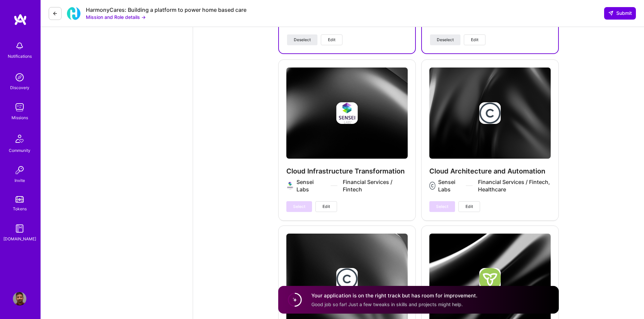 This screenshot has width=644, height=319. Describe the element at coordinates (19, 88) in the screenshot. I see `div: Discovery` at that location.